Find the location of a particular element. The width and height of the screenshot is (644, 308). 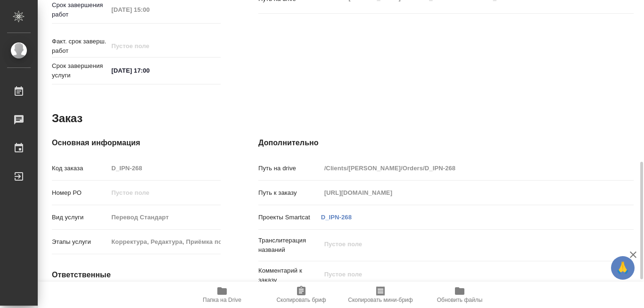

button: Папка на Drive is located at coordinates (222, 294).